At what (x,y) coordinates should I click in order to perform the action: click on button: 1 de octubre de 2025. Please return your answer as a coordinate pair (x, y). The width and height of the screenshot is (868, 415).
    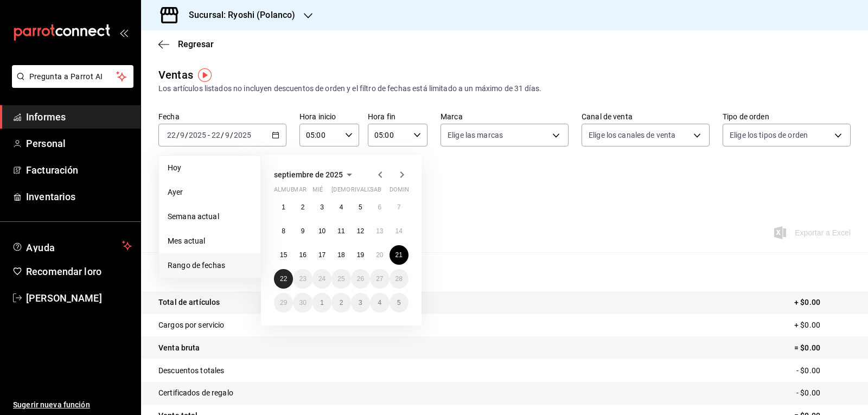
    Looking at the image, I should click on (322, 303).